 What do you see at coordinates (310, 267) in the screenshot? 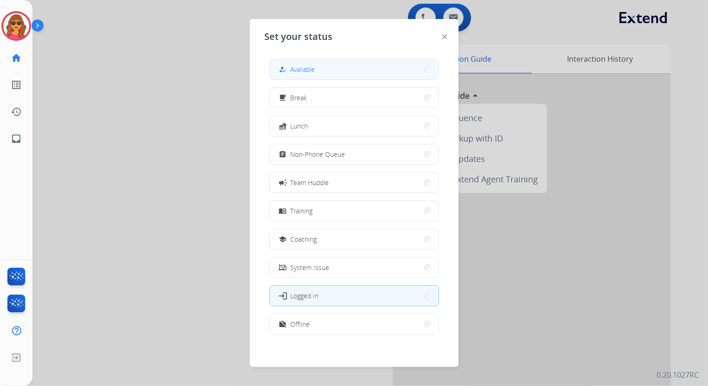
I see `span: System Issue` at bounding box center [310, 267].